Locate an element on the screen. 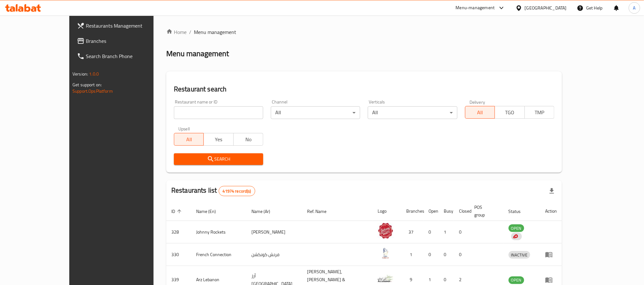 The width and height of the screenshot is (644, 285). span: No is located at coordinates (248, 139).